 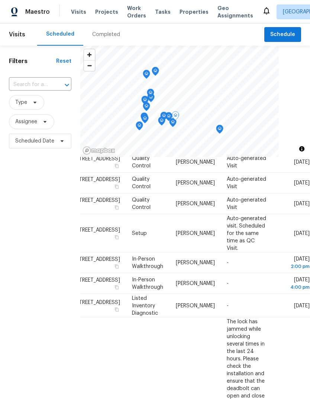 I want to click on h1: Filters, so click(x=32, y=61).